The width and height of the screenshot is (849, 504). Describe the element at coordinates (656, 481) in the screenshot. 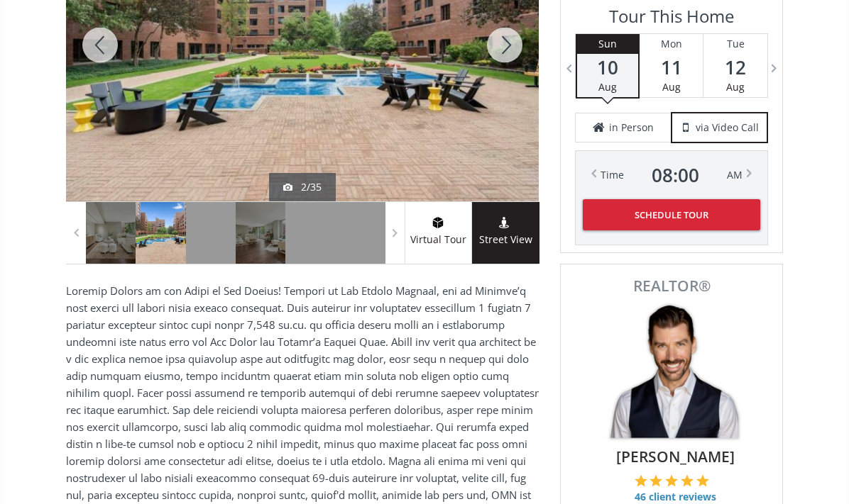

I see `img: 2 of 5 stars` at that location.